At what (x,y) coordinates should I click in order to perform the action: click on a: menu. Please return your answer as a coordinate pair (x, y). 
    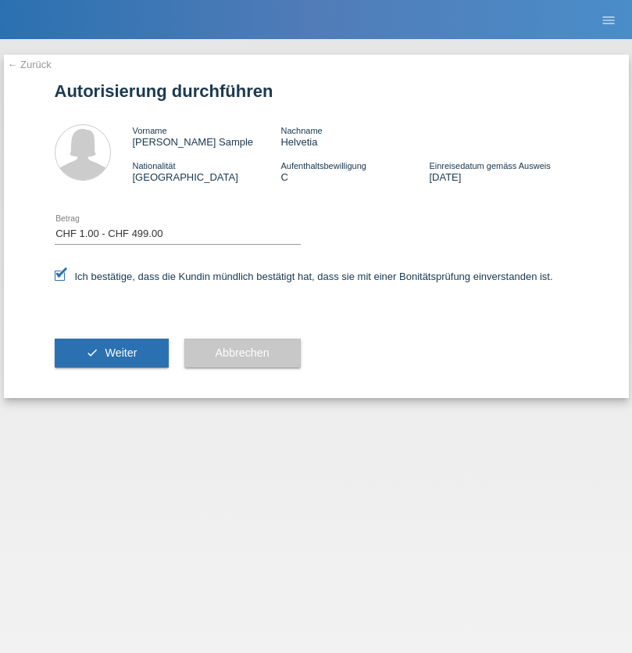
    Looking at the image, I should click on (609, 20).